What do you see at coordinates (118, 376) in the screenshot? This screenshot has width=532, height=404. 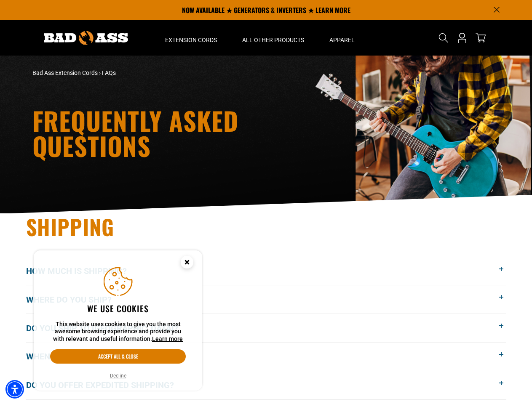 I see `button: Decline` at bounding box center [118, 376].